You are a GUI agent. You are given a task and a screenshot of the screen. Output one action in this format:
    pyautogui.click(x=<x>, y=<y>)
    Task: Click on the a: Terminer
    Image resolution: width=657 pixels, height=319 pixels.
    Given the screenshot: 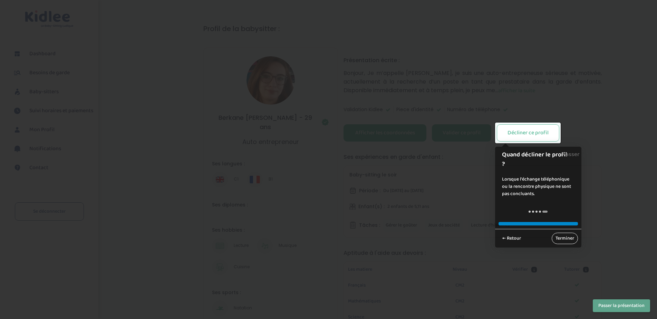 What is the action you would take?
    pyautogui.click(x=565, y=238)
    